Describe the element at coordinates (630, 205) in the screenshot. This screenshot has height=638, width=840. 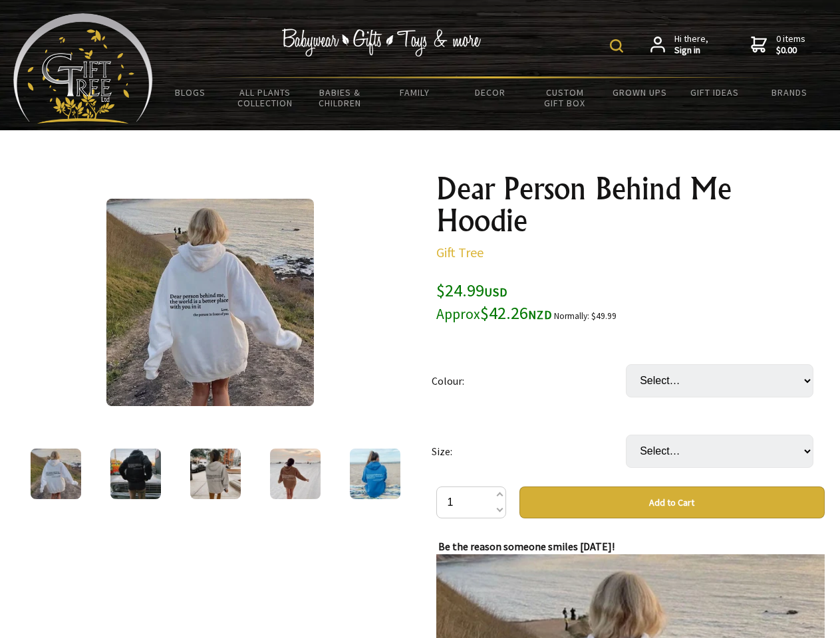
I see `h1: Dear Person Behind Me Hoodie` at that location.